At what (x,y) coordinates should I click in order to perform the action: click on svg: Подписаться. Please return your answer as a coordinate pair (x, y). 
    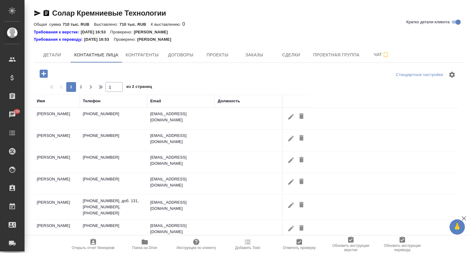
    Looking at the image, I should click on (386, 55).